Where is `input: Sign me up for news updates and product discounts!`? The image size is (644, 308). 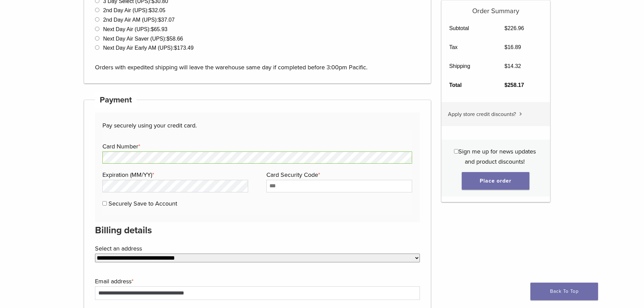
input: Sign me up for news updates and product discounts! is located at coordinates (456, 151).